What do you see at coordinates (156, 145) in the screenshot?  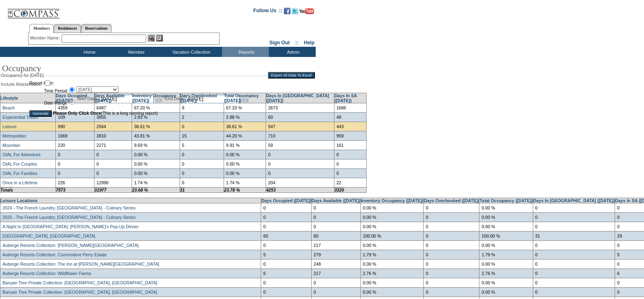 I see `td: 9.69 %` at bounding box center [156, 145].